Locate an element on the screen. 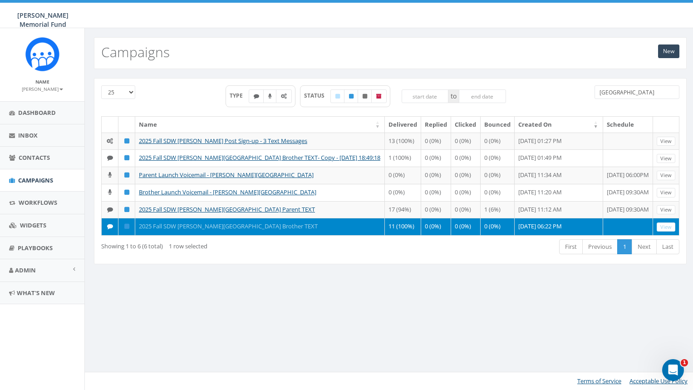 Image resolution: width=693 pixels, height=390 pixels. span: TYPE is located at coordinates (239, 95).